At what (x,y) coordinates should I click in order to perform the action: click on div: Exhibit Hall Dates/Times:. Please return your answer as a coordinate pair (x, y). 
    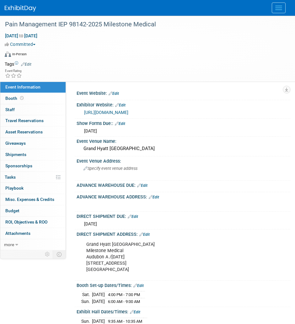
    Looking at the image, I should click on (183, 311).